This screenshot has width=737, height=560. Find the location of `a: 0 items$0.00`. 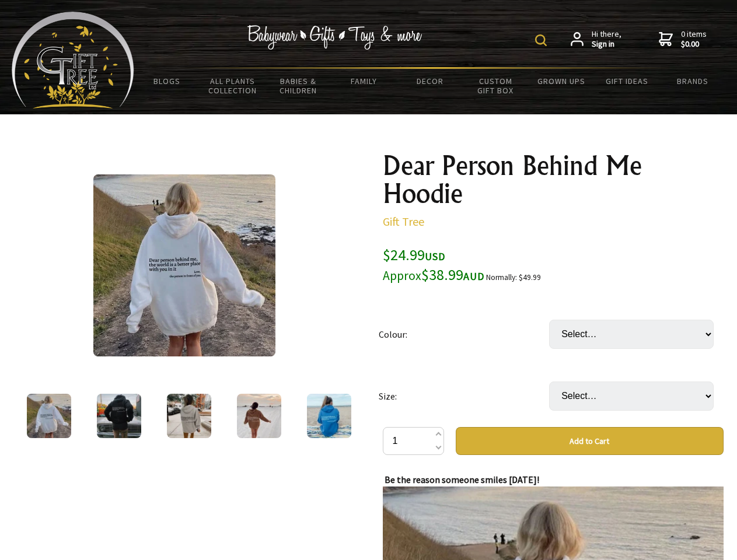

a: 0 items$0.00 is located at coordinates (683, 39).